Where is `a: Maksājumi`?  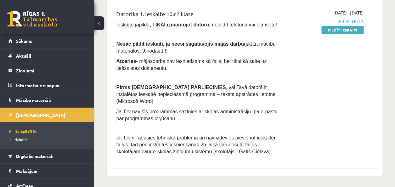
a: Maksājumi is located at coordinates (47, 171).